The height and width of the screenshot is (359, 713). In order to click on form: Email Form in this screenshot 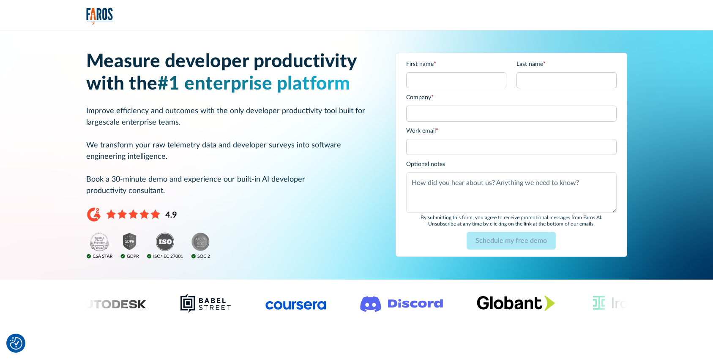, I will do `click(511, 155)`.